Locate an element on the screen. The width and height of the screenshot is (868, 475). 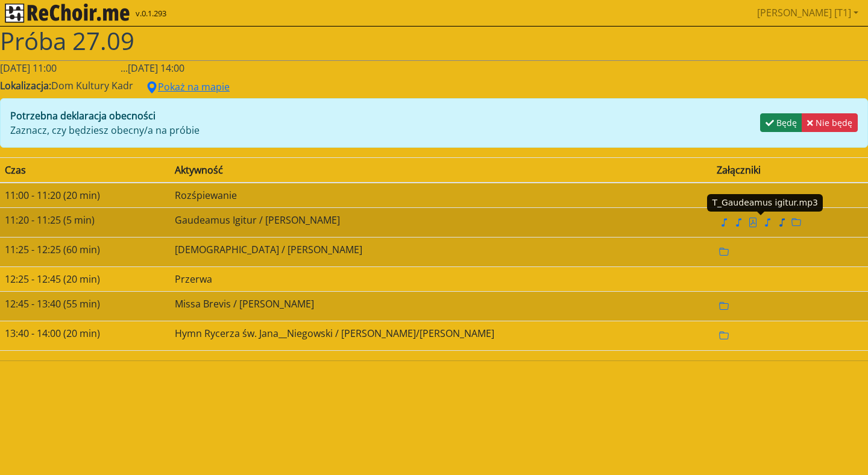
div: T_Gaudeamus igitur.mp3 is located at coordinates (765, 202).